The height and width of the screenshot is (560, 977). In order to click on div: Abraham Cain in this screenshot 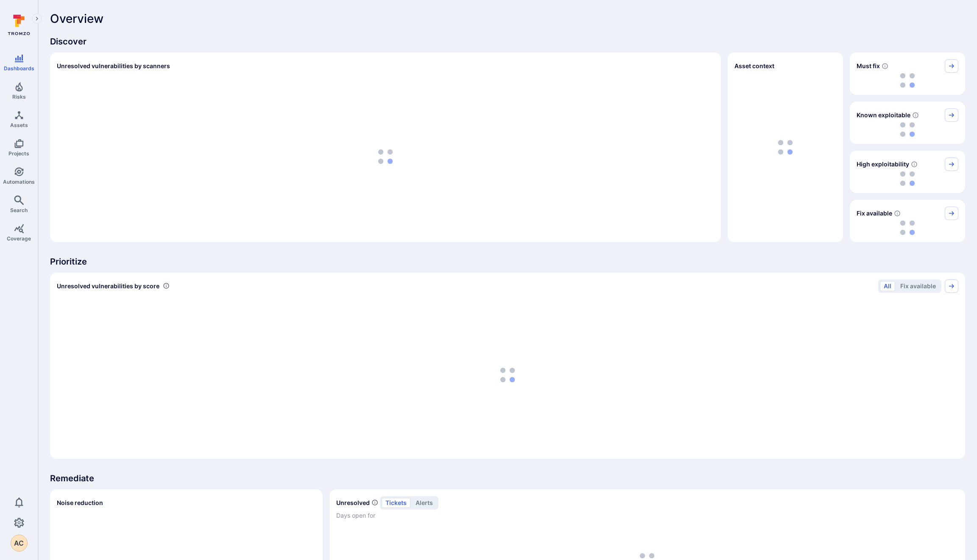, I will do `click(19, 544)`.